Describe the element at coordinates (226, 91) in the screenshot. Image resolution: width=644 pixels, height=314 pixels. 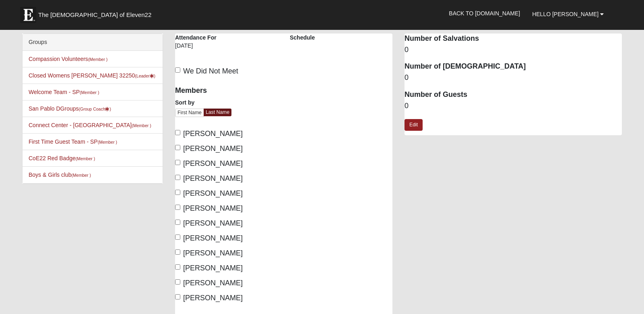
I see `h4: Members` at that location.